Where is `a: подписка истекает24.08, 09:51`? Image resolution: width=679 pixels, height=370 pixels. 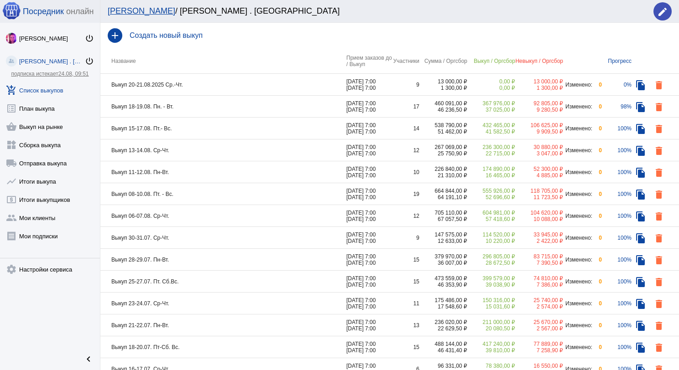
a: подписка истекает24.08, 09:51 is located at coordinates (50, 74).